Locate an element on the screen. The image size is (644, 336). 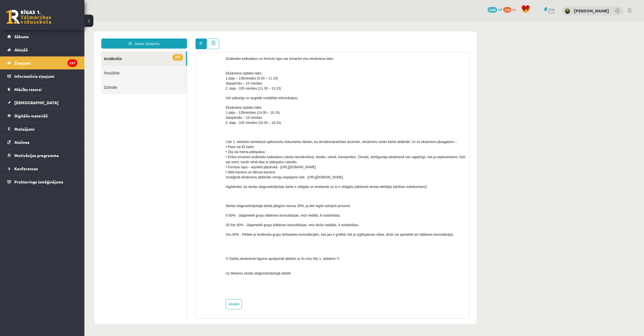
span: Atzīmes is located at coordinates (22, 142).